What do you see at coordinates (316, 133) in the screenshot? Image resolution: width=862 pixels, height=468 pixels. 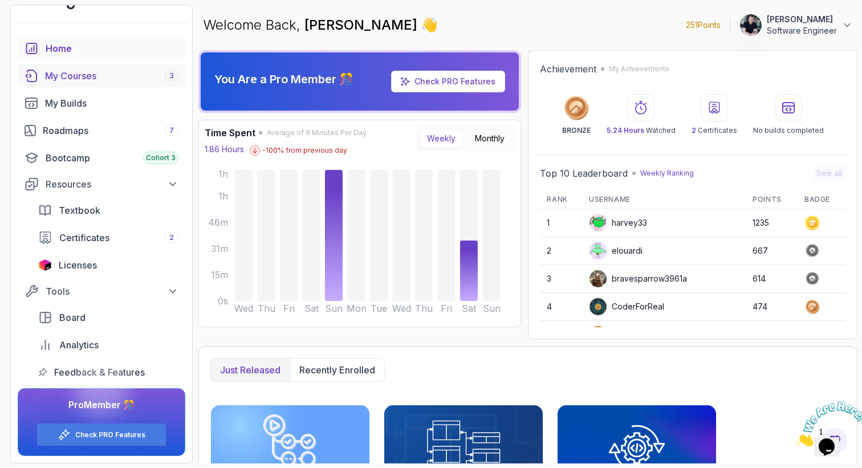 I see `span: Average of 9 Minutes Per Day` at bounding box center [316, 133].